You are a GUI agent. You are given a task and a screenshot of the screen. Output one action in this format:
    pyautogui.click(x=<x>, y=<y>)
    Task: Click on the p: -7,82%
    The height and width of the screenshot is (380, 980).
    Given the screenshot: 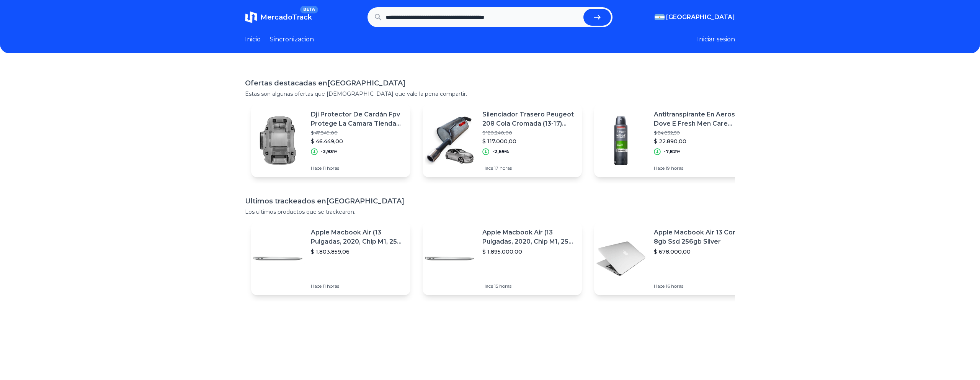 What is the action you would take?
    pyautogui.click(x=673, y=152)
    